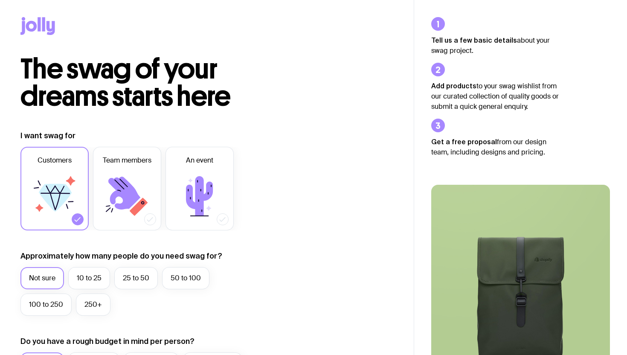 This screenshot has height=355, width=627. What do you see at coordinates (127, 160) in the screenshot?
I see `span: Team members` at bounding box center [127, 160].